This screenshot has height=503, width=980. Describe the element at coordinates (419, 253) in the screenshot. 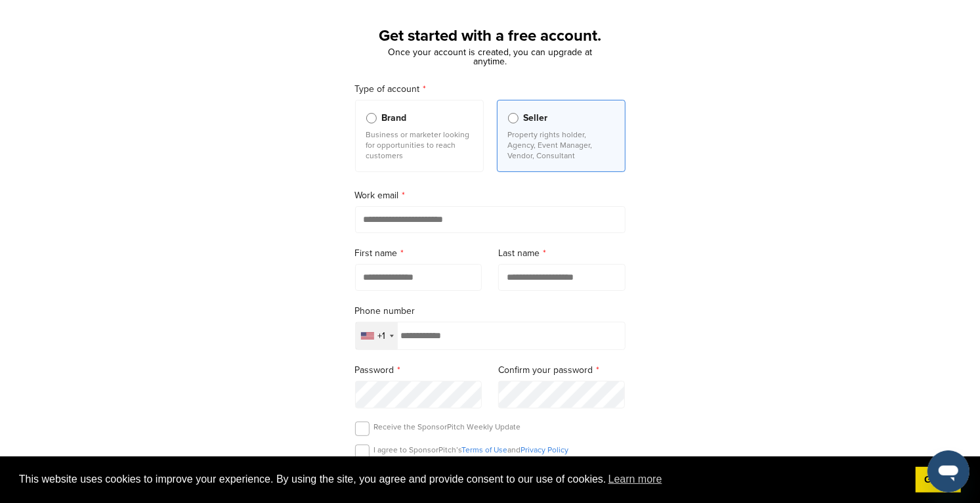

I see `label: First name` at that location.